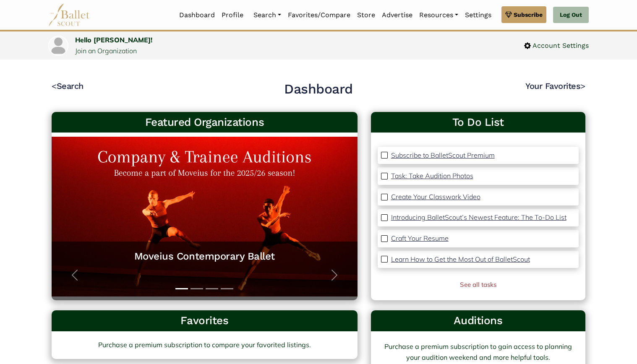  I want to click on a: Subscribe to BalletScout Premium, so click(442, 156).